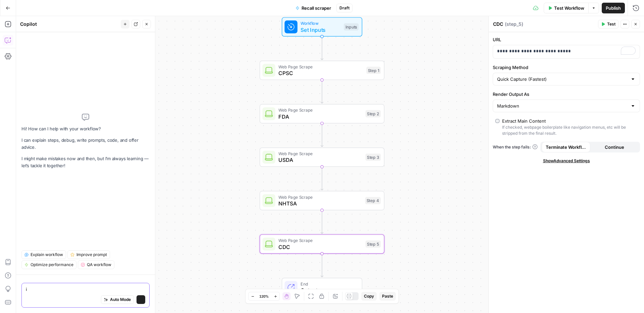 The width and height of the screenshot is (644, 313). Describe the element at coordinates (373, 70) in the screenshot. I see `div: Step 1` at that location.